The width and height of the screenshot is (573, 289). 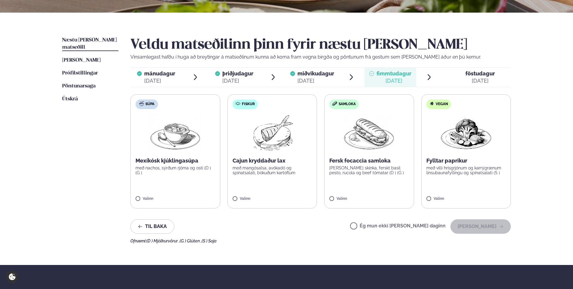 What do you see at coordinates (272, 161) in the screenshot?
I see `p: Cajun kryddaður lax` at bounding box center [272, 161].